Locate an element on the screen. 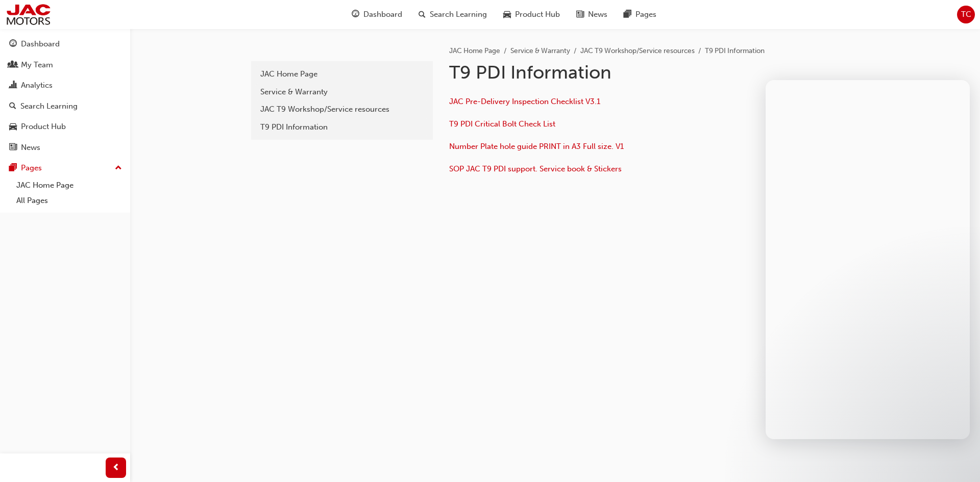  button: Pages is located at coordinates (65, 168).